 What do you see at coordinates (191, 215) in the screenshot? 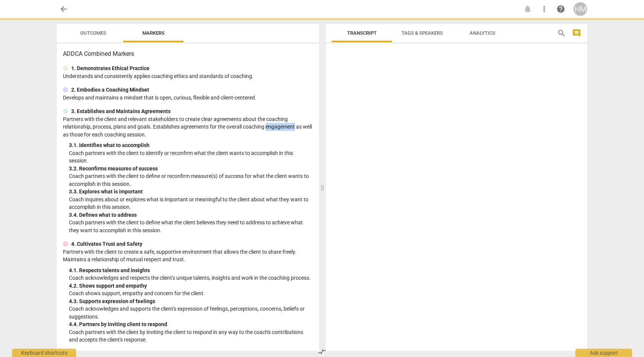
I see `div: 3. 4. Defines what to address` at bounding box center [191, 215].